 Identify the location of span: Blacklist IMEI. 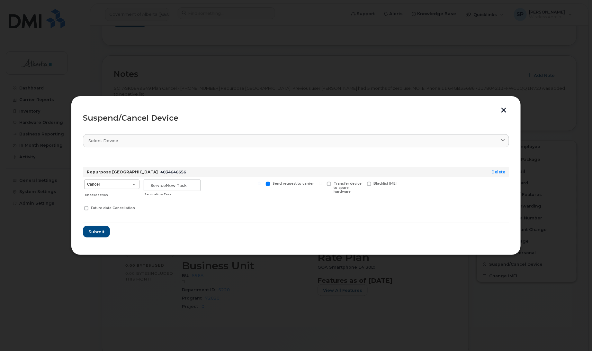
(385, 183).